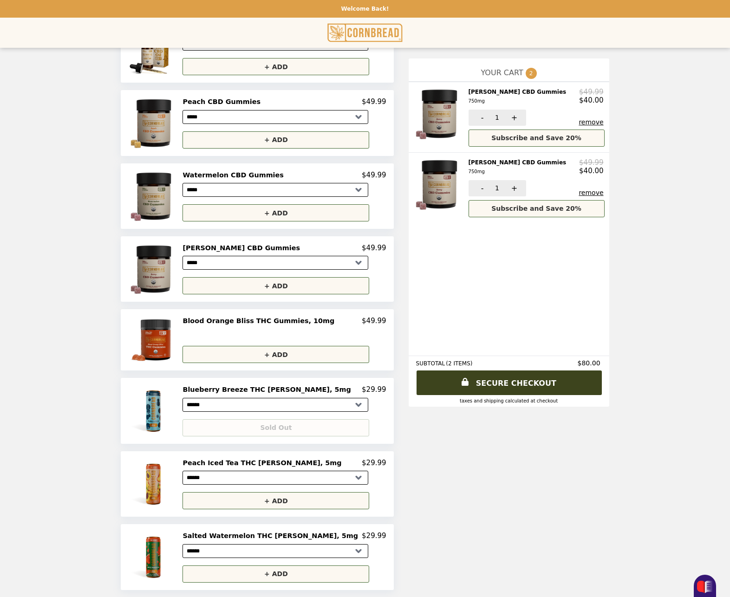 The width and height of the screenshot is (730, 597). Describe the element at coordinates (154, 196) in the screenshot. I see `img: Watermelon CBD Gummies` at that location.